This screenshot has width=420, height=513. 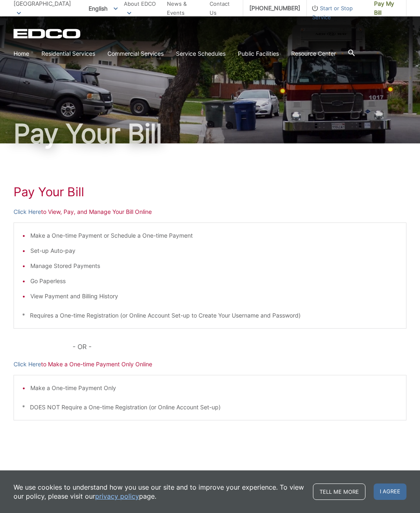 I want to click on p: to Make a One-time Payment Only Online, so click(x=210, y=365).